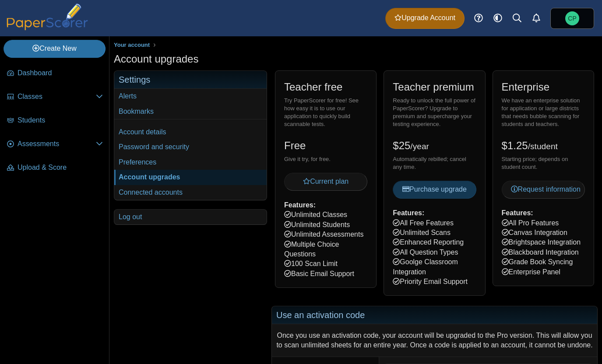 The height and width of the screenshot is (364, 602). I want to click on a: Create New, so click(54, 49).